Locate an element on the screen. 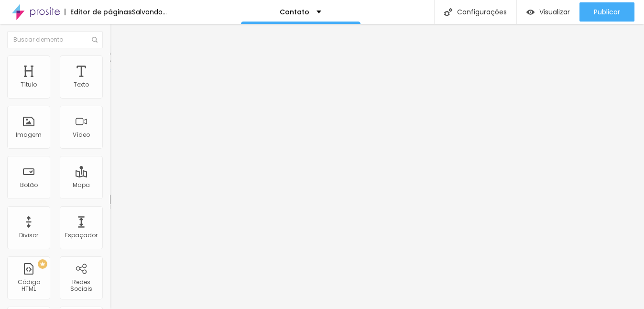 This screenshot has height=309, width=644. div: Imagem is located at coordinates (29, 135).